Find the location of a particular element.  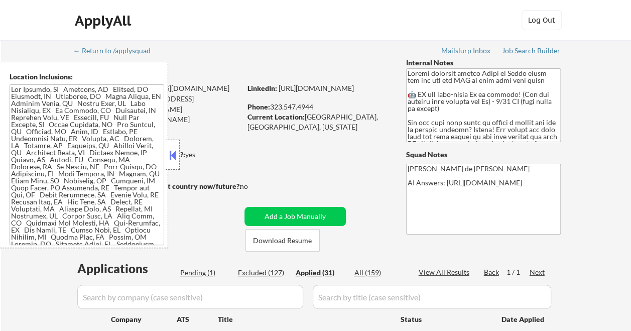

div: Mailslurp Inbox is located at coordinates (466, 51).